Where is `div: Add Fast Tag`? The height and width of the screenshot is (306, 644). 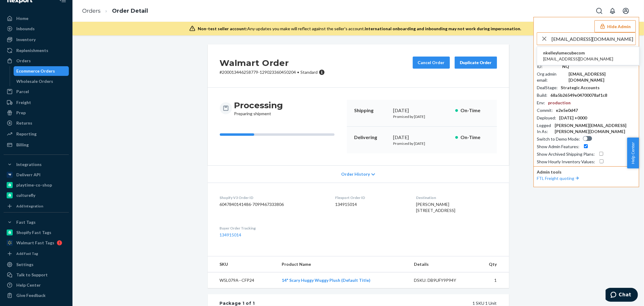 div: Add Fast Tag is located at coordinates (27, 253).